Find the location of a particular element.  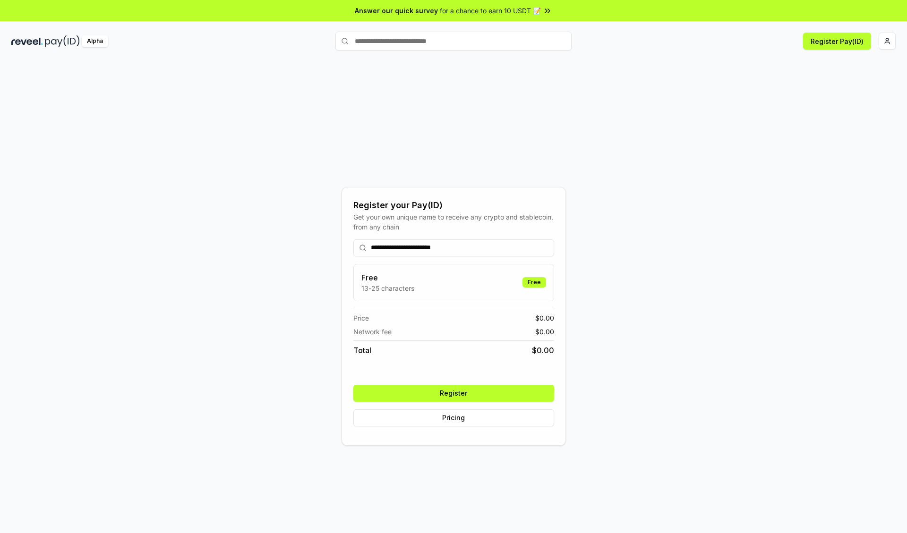

div: Get your own unique name to receive any crypto and stablecoin, from any chain is located at coordinates (453, 222).